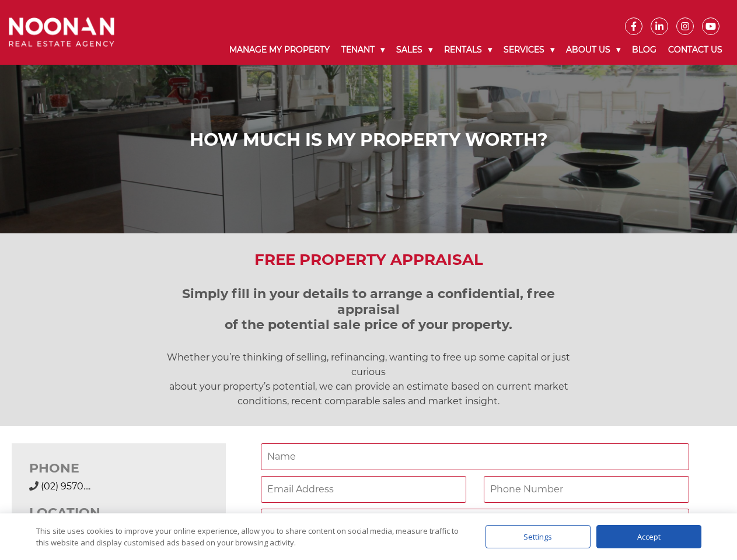  Describe the element at coordinates (528, 50) in the screenshot. I see `a: Services` at that location.